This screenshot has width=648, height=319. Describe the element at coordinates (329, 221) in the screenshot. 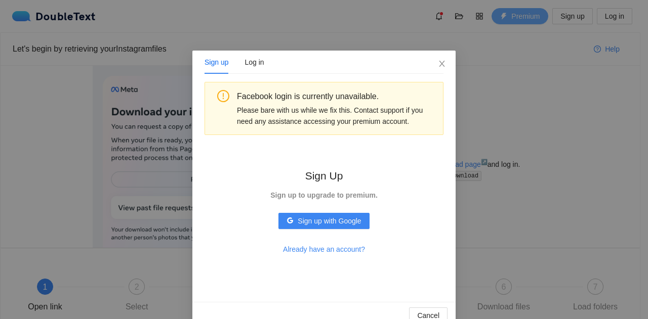

I see `span: Sign up with Google` at that location.